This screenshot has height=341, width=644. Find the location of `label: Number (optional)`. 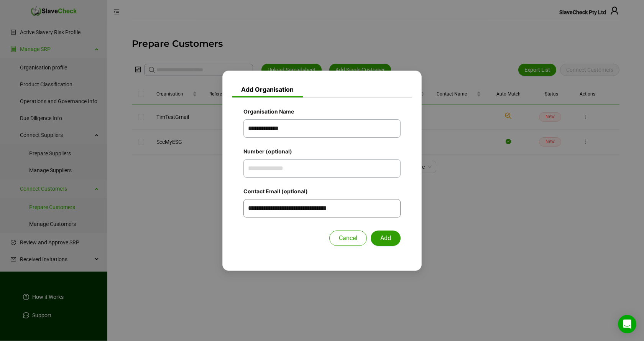

label: Number (optional) is located at coordinates (270, 152).